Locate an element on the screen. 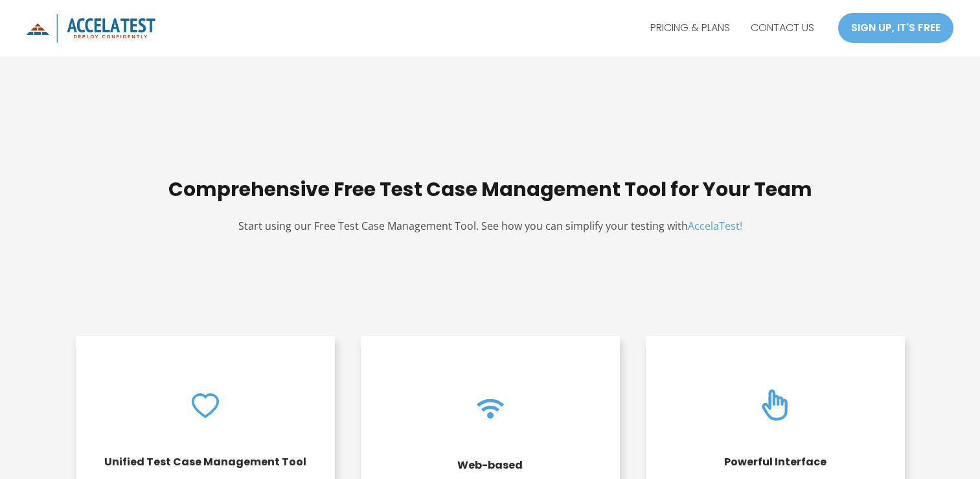 This screenshot has height=479, width=980. strong: Web-based is located at coordinates (490, 464).